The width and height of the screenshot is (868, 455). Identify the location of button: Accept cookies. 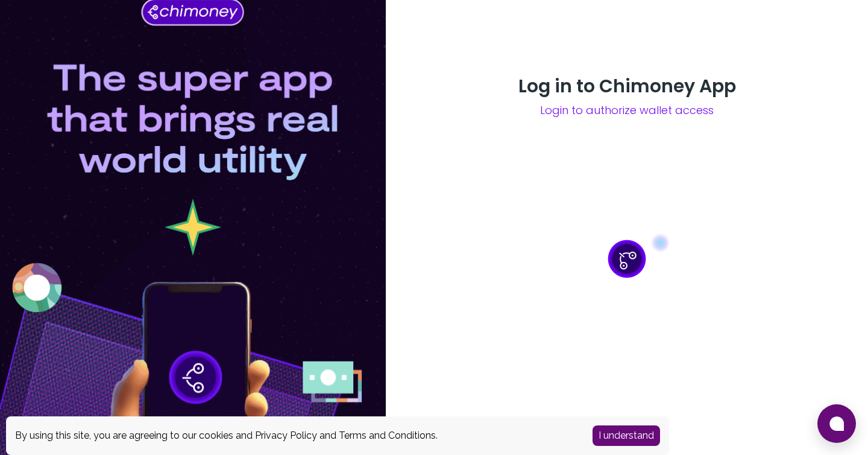
(626, 436).